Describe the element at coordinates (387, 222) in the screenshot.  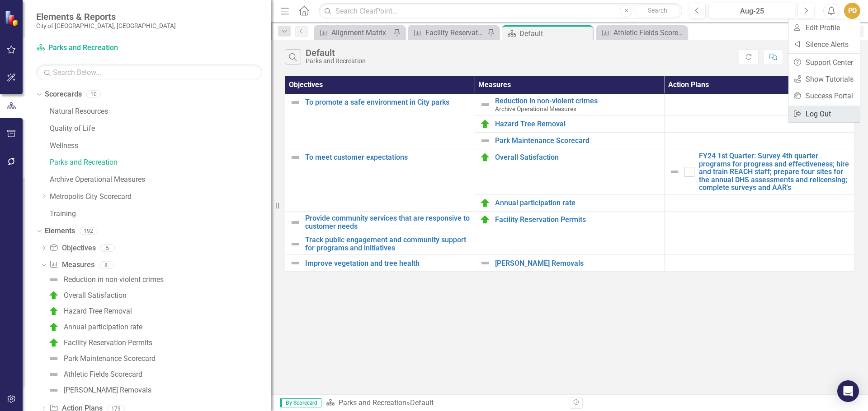
I see `a: Provide community services that are responsive to customer needs` at that location.